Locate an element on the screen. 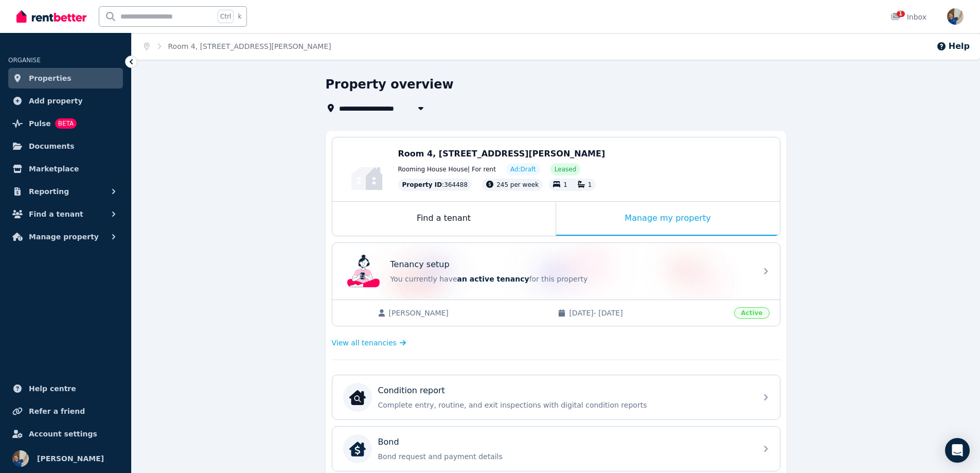 This screenshot has width=980, height=473. div: Find a tenant is located at coordinates (444, 218).